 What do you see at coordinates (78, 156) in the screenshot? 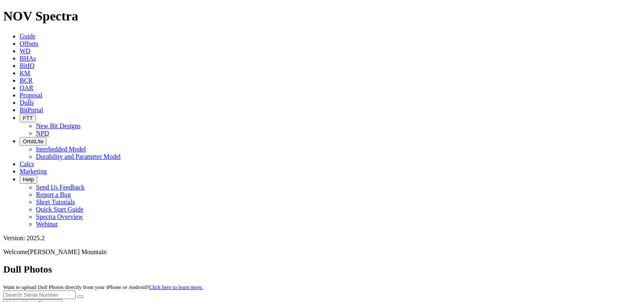
I see `a: Durability and Parameter Model` at bounding box center [78, 156].